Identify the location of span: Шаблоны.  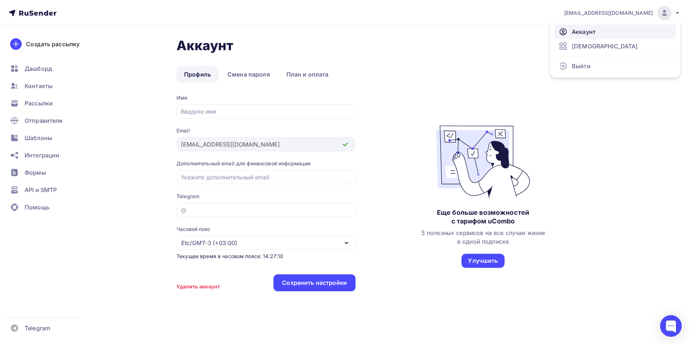
(38, 138).